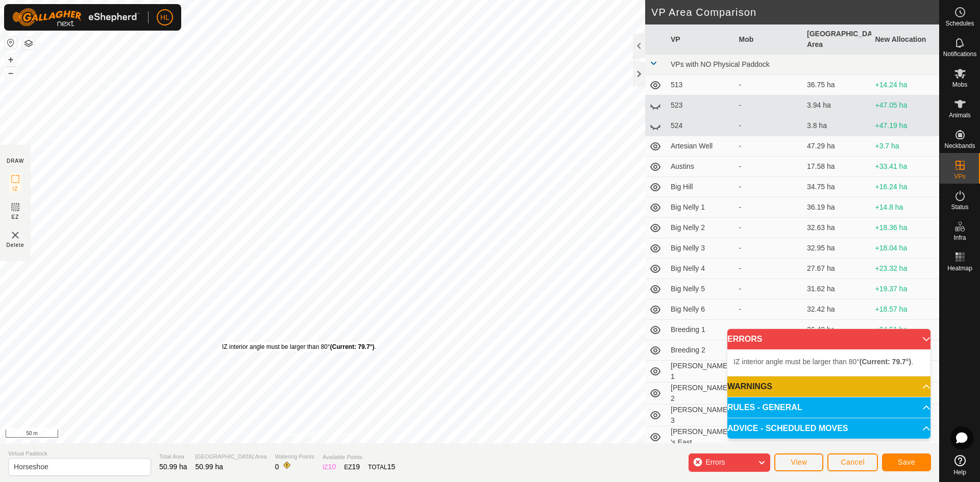  What do you see at coordinates (15, 217) in the screenshot?
I see `span: EZ` at bounding box center [15, 217].